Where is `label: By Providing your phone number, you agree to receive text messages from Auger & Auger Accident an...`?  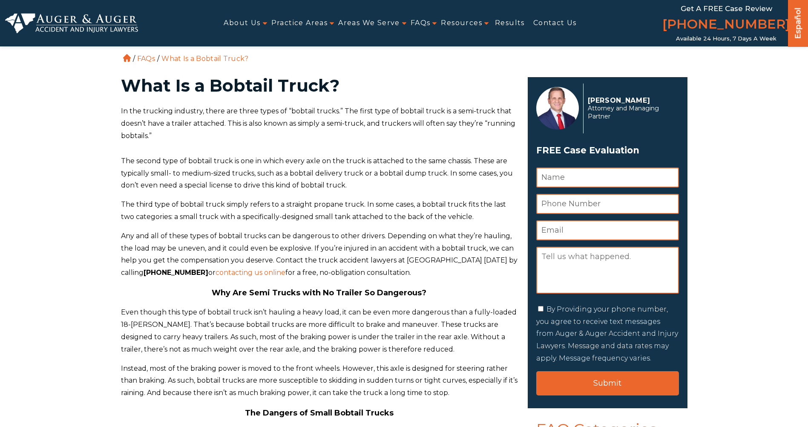 label: By Providing your phone number, you agree to receive text messages from Auger & Auger Accident an... is located at coordinates (607, 334).